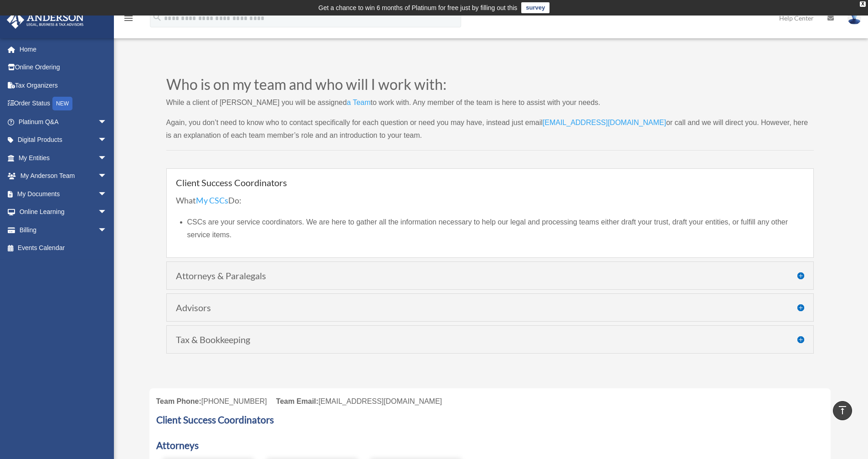 The image size is (868, 459). What do you see at coordinates (63, 122) in the screenshot?
I see `a: Platinum Q&Aarrow_drop_down` at bounding box center [63, 122].